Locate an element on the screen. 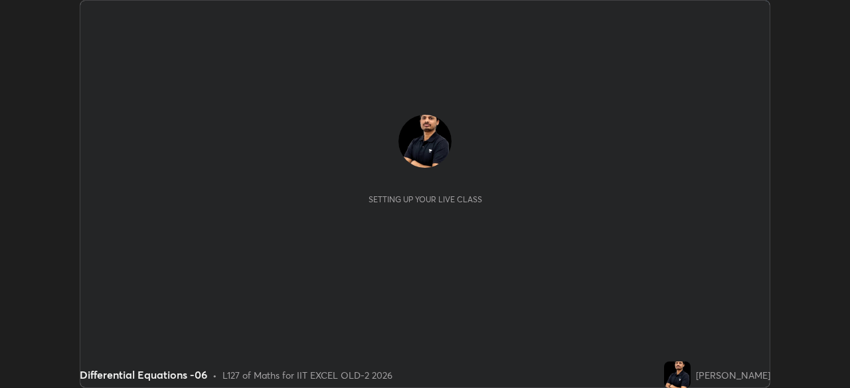  div: L127 of Maths for IIT EXCEL OLD-2 2026 is located at coordinates (307, 375).